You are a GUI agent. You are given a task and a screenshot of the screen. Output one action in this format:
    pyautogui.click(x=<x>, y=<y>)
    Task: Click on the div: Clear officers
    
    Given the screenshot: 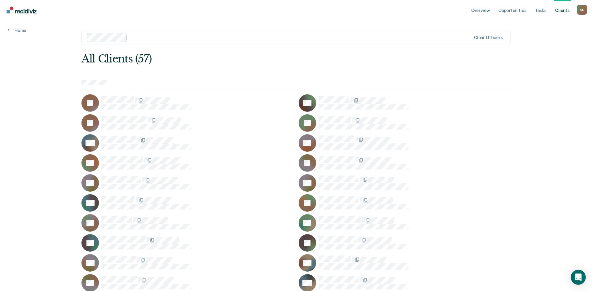 What is the action you would take?
    pyautogui.click(x=488, y=37)
    